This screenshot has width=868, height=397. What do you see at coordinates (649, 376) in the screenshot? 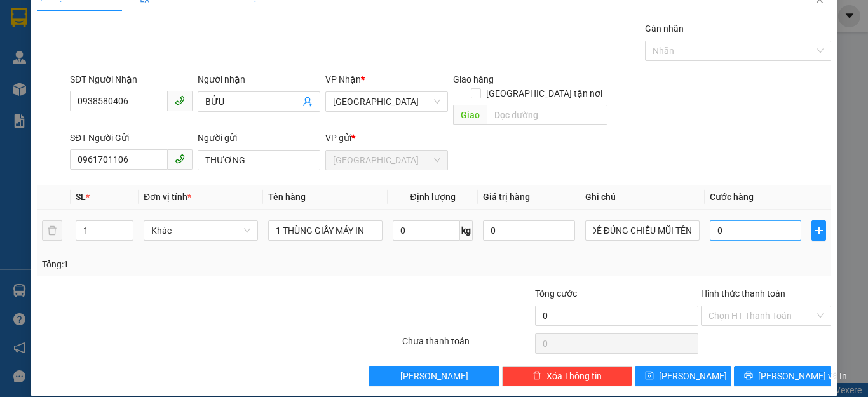
I see `span: save` at bounding box center [649, 376].